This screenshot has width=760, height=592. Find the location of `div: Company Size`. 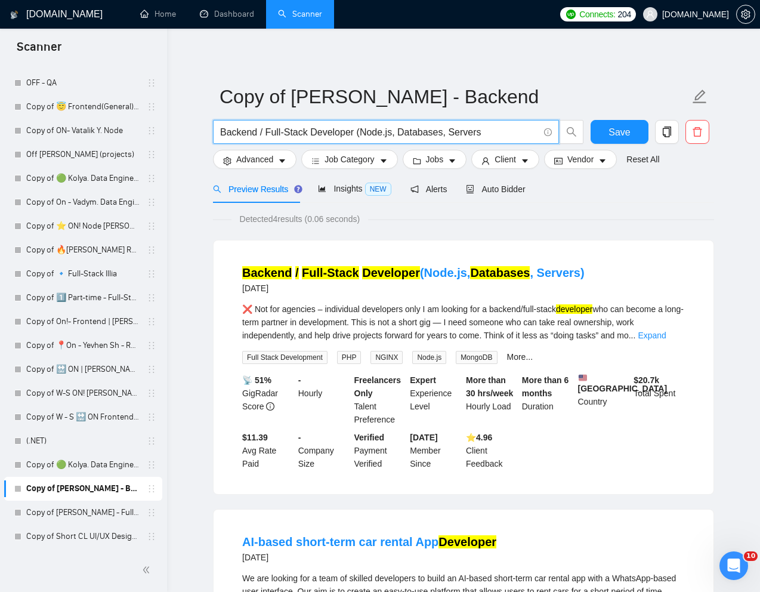

div: Company Size is located at coordinates (324, 450).